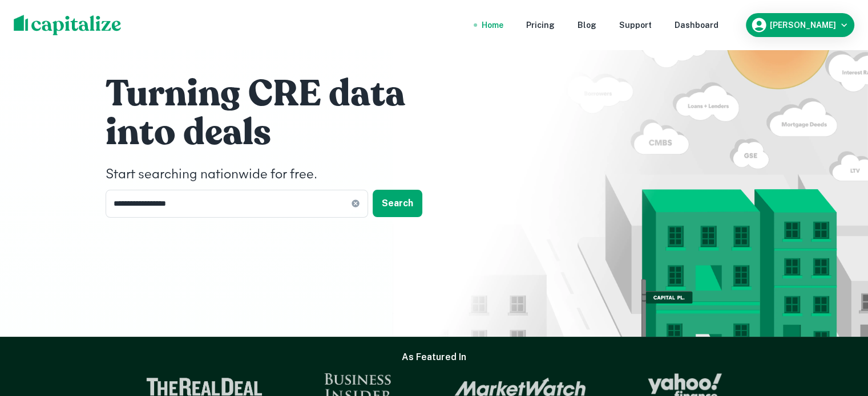 This screenshot has height=396, width=868. Describe the element at coordinates (277, 94) in the screenshot. I see `h1: Turning CRE data` at that location.